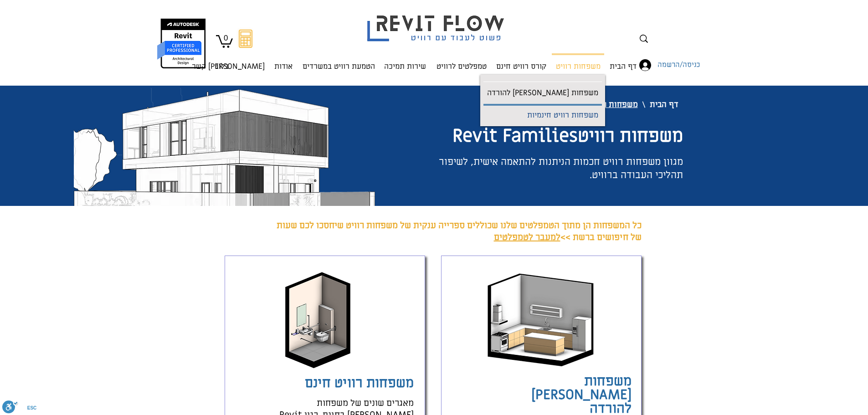  I want to click on nav: אתר, so click(424, 63).